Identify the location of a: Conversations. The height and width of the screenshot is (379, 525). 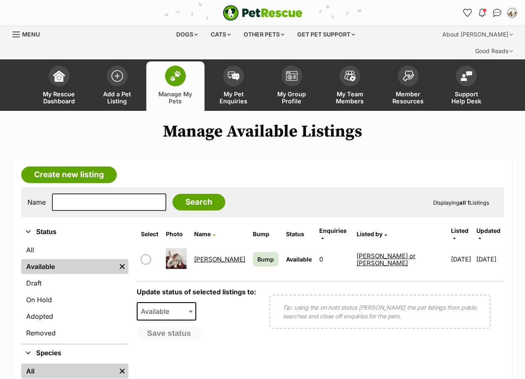
(497, 13).